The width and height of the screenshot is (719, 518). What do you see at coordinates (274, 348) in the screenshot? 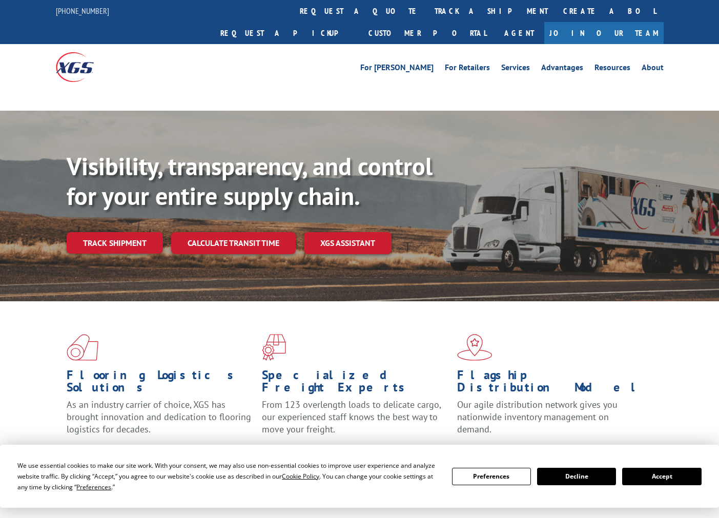
I see `img: xgs-icon-focused-on-flooring-red` at bounding box center [274, 348].